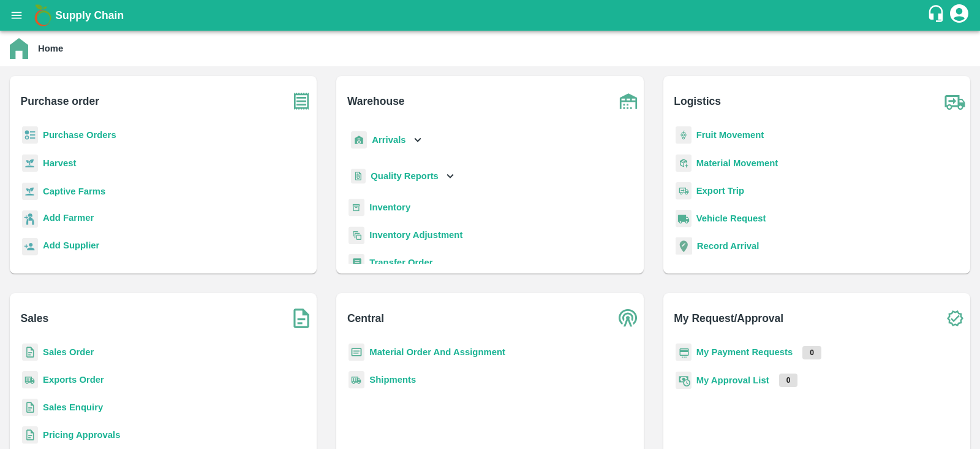 Image resolution: width=980 pixels, height=449 pixels. I want to click on b: Harvest, so click(59, 163).